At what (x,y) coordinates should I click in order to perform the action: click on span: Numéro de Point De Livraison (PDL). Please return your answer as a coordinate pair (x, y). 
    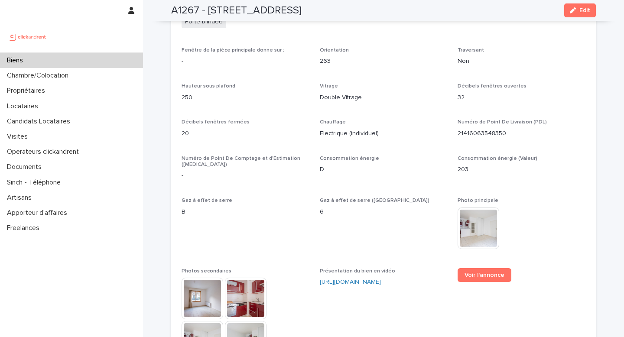
    Looking at the image, I should click on (502, 122).